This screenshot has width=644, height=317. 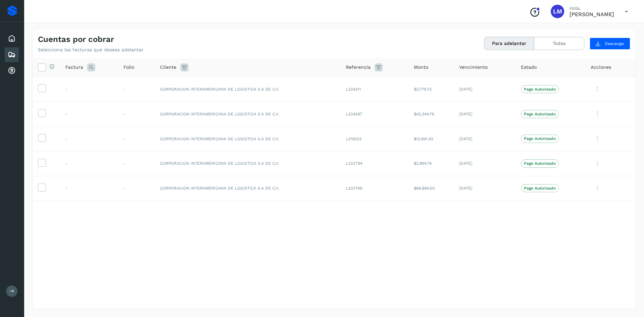 I want to click on td: L224297, so click(x=374, y=114).